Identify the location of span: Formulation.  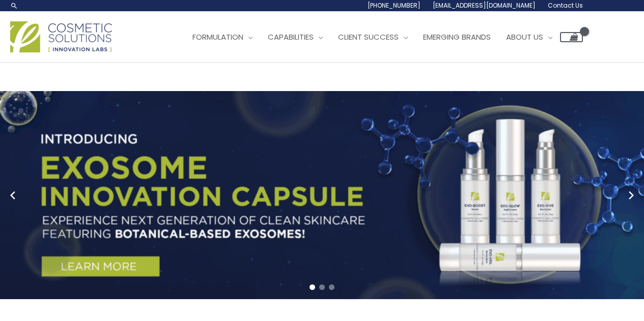
(218, 37).